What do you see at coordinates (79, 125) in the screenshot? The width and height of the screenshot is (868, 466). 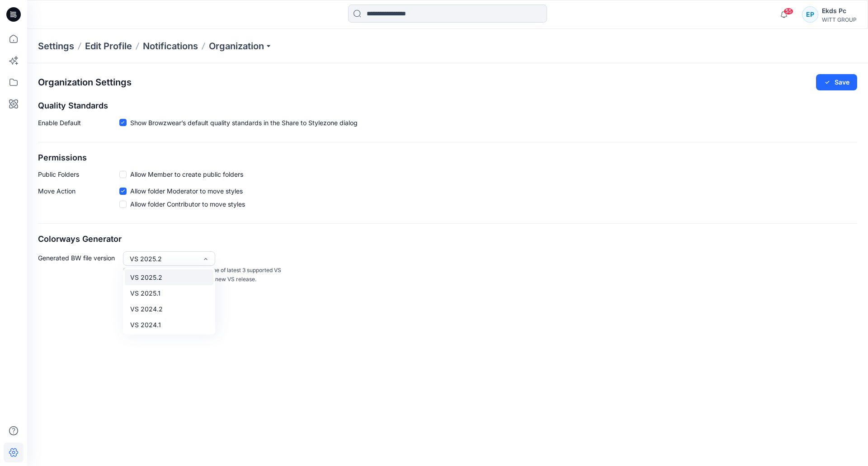 I see `p: Enable Default` at bounding box center [79, 125].